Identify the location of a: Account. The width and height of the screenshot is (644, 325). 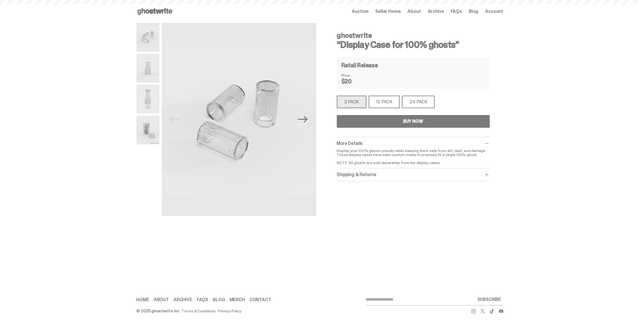
(494, 12).